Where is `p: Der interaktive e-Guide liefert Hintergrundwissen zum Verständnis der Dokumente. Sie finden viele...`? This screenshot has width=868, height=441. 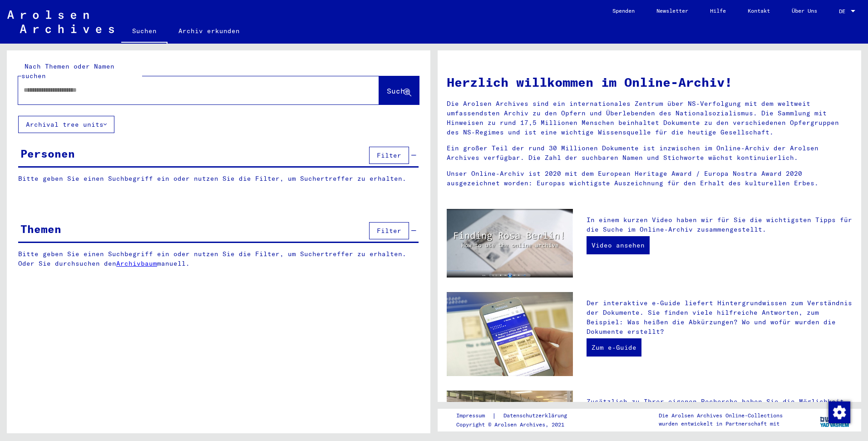
p: Der interaktive e-Guide liefert Hintergrundwissen zum Verständnis der Dokumente. Sie finden viele... is located at coordinates (719, 317).